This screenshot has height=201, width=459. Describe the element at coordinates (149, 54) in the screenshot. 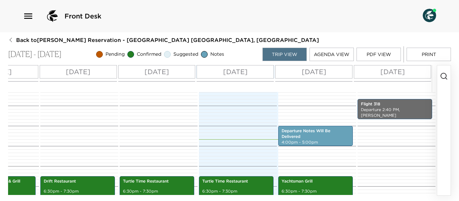

I see `span: Confirmed` at that location.